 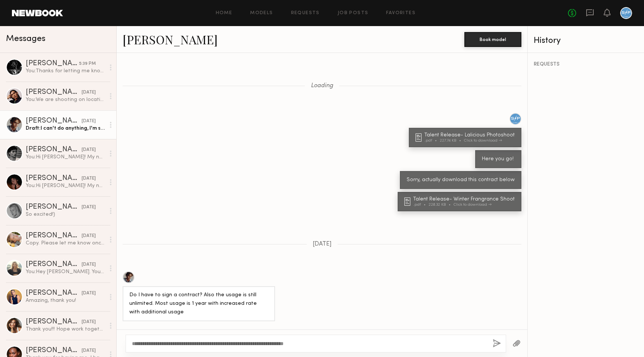 I want to click on a: Requests, so click(x=305, y=13).